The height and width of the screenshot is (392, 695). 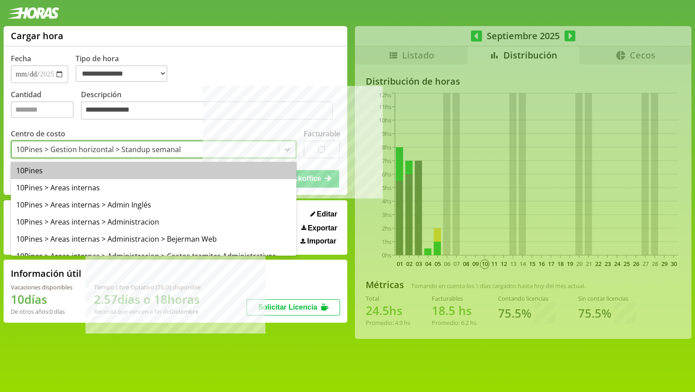 What do you see at coordinates (319, 228) in the screenshot?
I see `button: Exportar` at bounding box center [319, 228].